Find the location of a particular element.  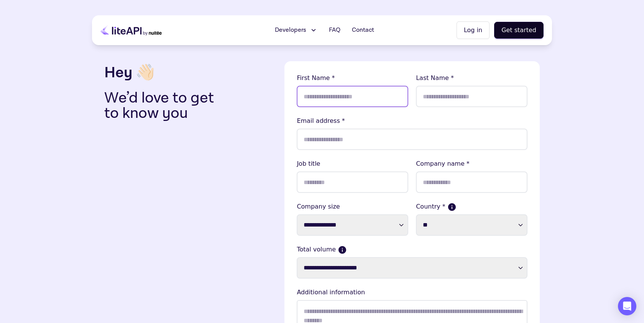

a: Log in is located at coordinates (473, 30).